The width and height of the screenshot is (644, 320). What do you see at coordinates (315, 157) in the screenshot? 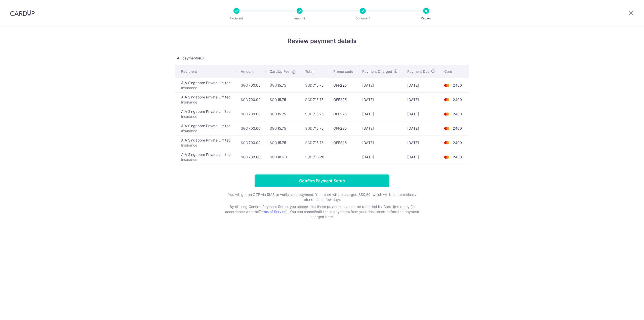
I see `td: 718.20` at bounding box center [315, 157].